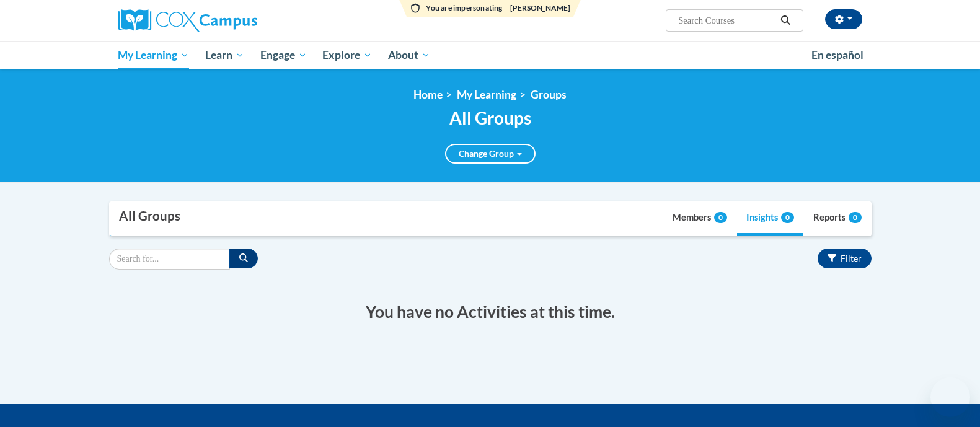 The height and width of the screenshot is (427, 980). Describe the element at coordinates (490, 118) in the screenshot. I see `h2: All Groups` at that location.